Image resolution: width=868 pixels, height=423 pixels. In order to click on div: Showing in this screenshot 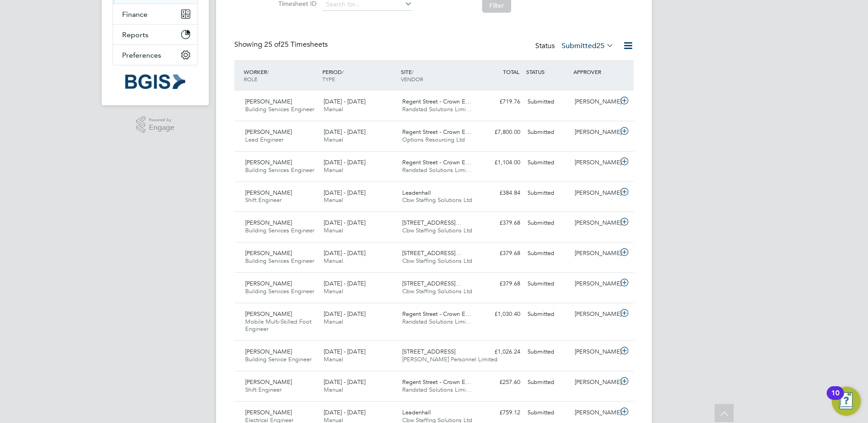, I will do `click(282, 45)`.